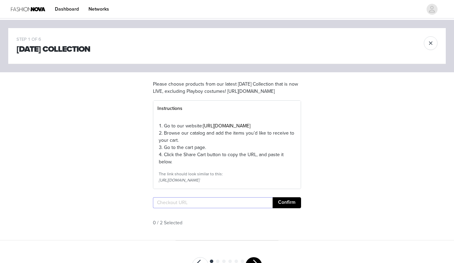 Image resolution: width=454 pixels, height=263 pixels. I want to click on p: 3. Go to the cart page., so click(227, 147).